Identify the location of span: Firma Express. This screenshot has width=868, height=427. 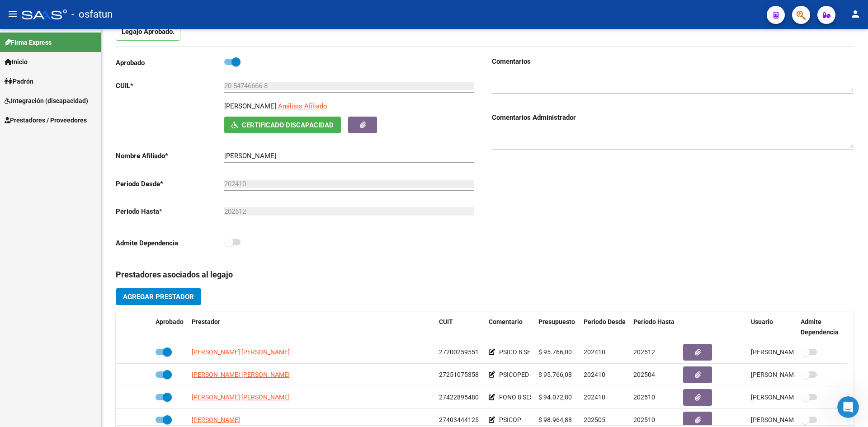
(28, 42).